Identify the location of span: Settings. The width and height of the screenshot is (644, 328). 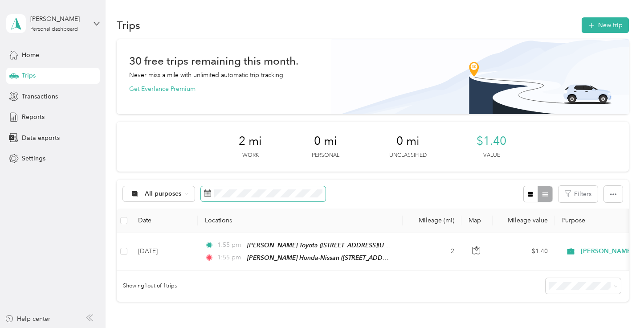
(33, 158).